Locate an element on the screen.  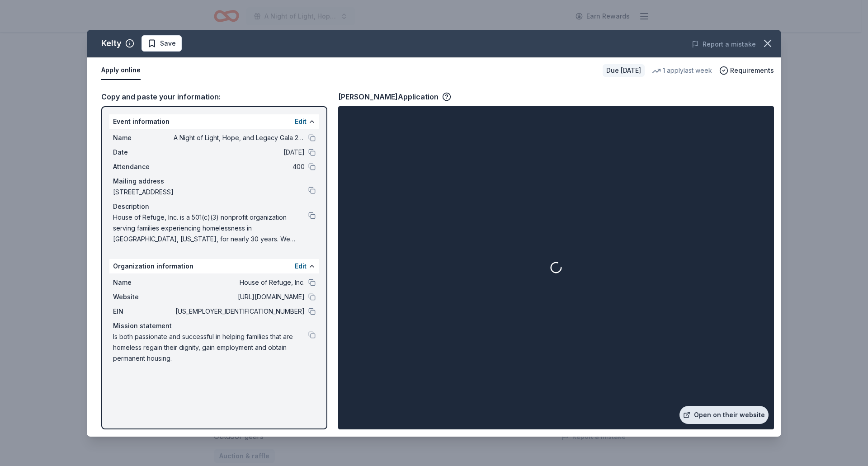
span: Website is located at coordinates (143, 297).